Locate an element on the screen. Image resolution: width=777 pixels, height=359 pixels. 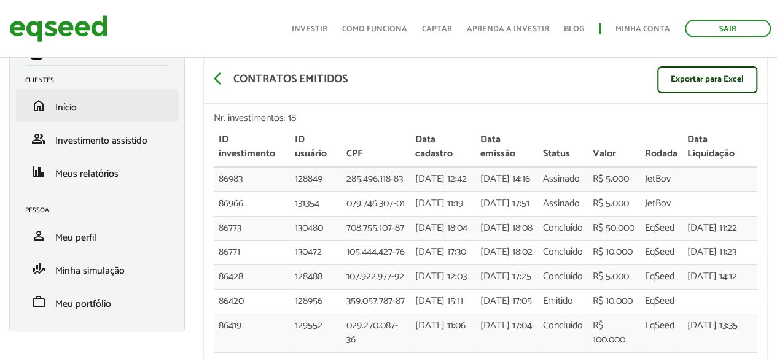
td: R$ 100.000 is located at coordinates (613, 333).